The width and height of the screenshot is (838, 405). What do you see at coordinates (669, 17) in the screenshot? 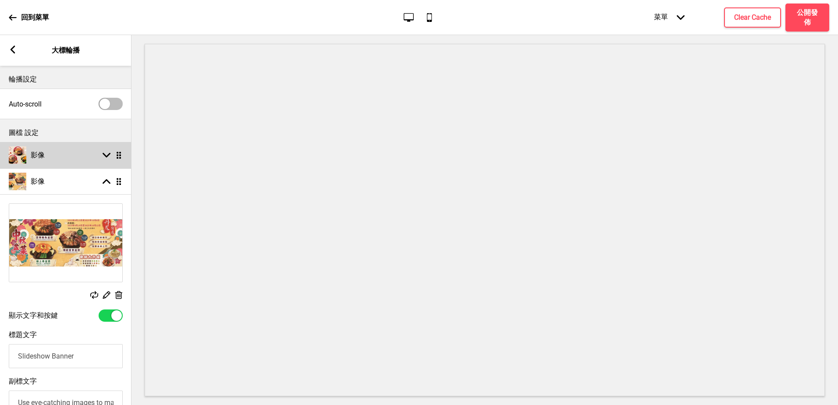
I see `div: 菜單` at bounding box center [669, 17].